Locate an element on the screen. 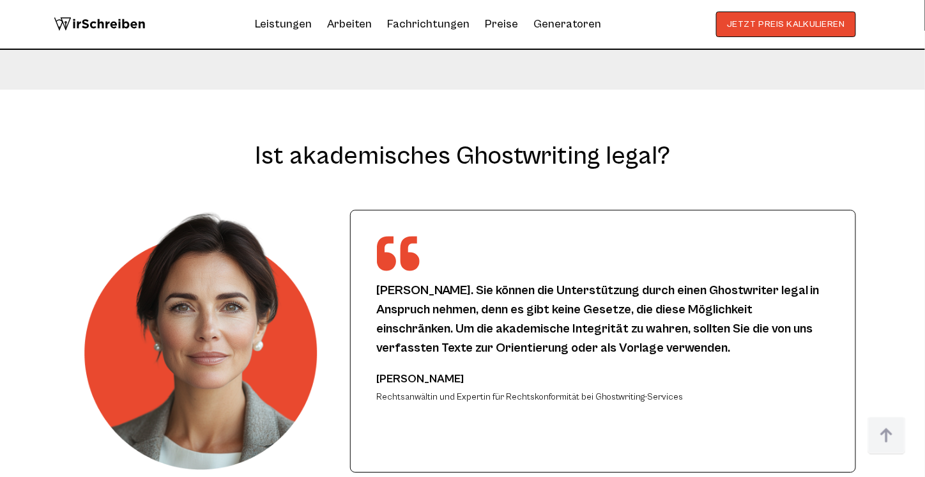 The width and height of the screenshot is (925, 477). h2: Ist akademisches Ghostwriting legal? is located at coordinates (463, 156).